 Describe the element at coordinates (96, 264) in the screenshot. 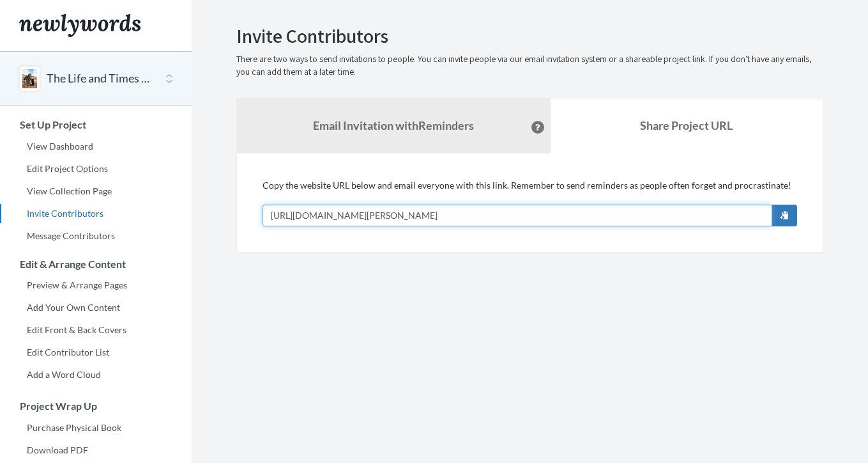

I see `h3: Edit & Arrange Content` at that location.